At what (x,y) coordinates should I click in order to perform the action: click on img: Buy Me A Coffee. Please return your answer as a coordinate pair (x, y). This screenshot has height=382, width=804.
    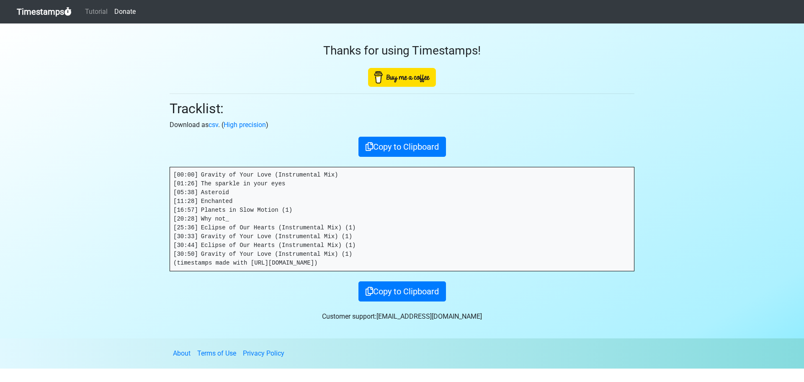
    Looking at the image, I should click on (402, 77).